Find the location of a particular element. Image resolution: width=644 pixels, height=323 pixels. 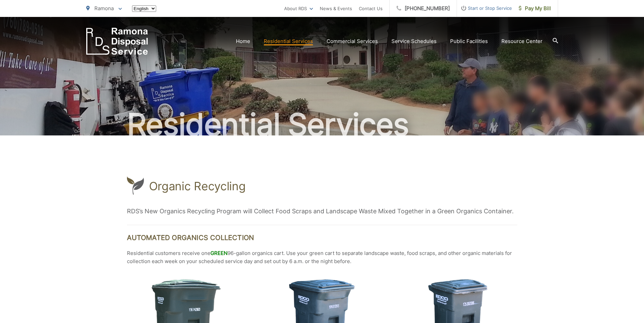

a: About RDS is located at coordinates (298, 9).